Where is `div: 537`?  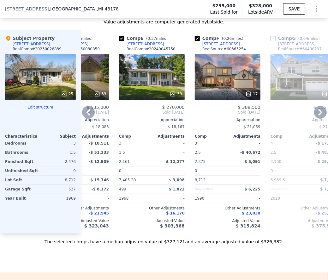
div: 537 is located at coordinates (59, 189).